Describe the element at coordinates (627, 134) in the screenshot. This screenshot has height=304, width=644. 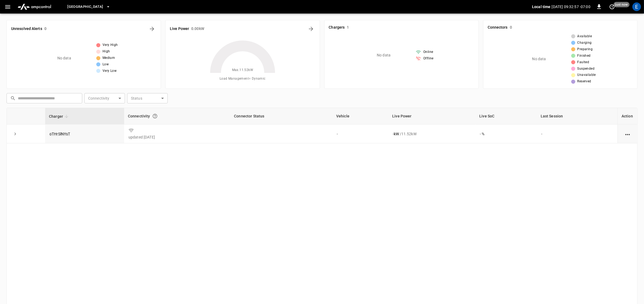
I see `div: action cell options` at that location.